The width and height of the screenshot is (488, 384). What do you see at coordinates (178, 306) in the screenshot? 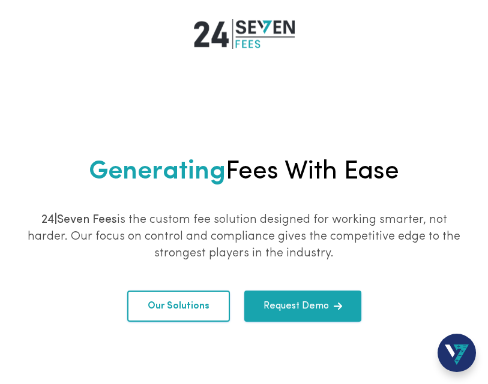
I see `button: Our Solutions` at bounding box center [178, 306].